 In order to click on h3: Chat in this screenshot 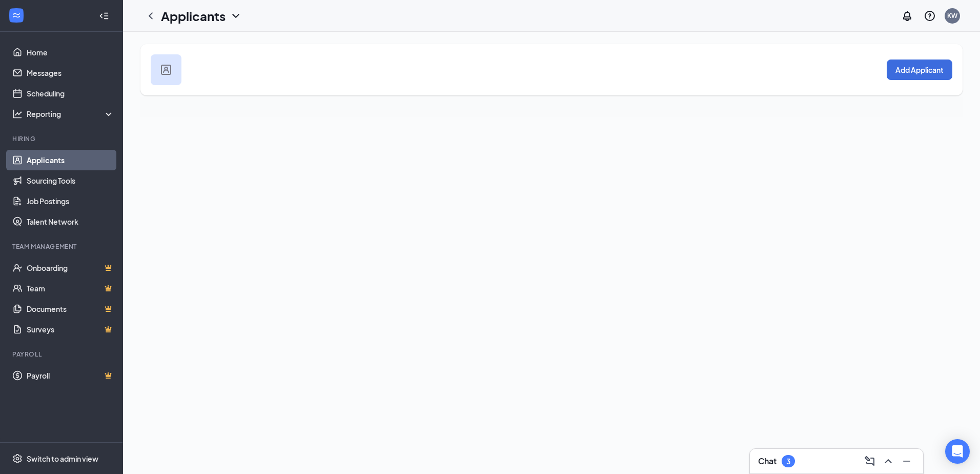, I will do `click(767, 461)`.